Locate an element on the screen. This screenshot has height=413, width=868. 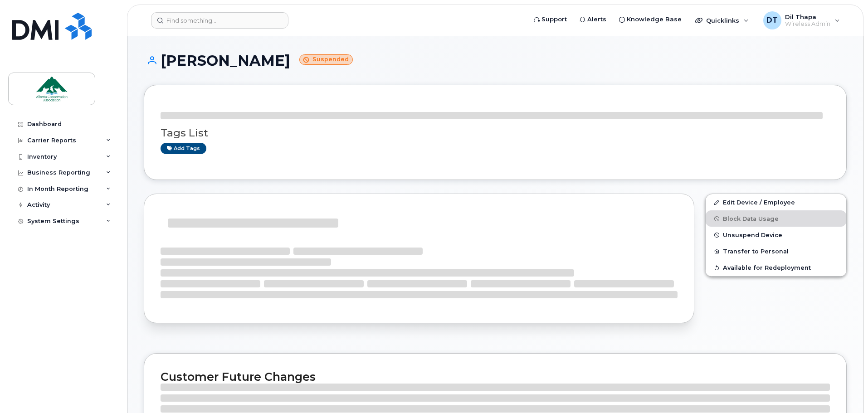
button: Block Data Usage is located at coordinates (776, 218).